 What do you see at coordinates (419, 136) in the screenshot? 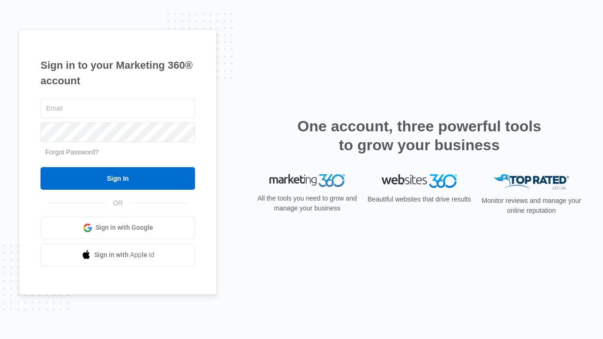
I see `h2: One account, three powerful tools to grow your business` at bounding box center [419, 136].